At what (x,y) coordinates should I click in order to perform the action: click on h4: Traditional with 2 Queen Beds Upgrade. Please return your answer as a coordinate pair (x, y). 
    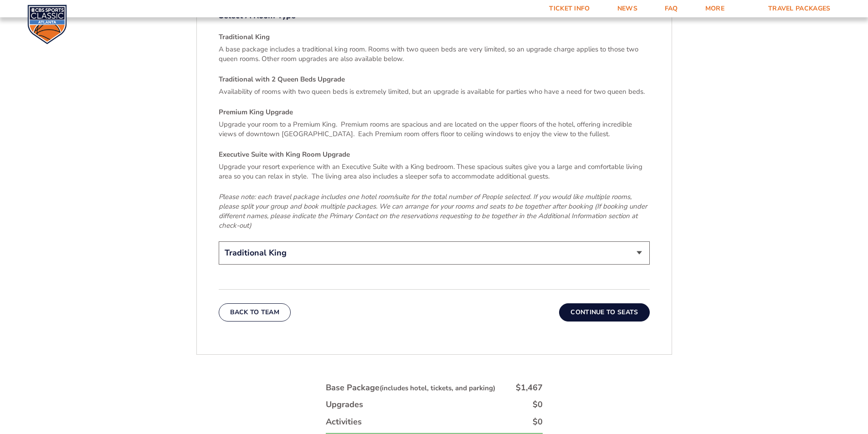
    Looking at the image, I should click on (434, 79).